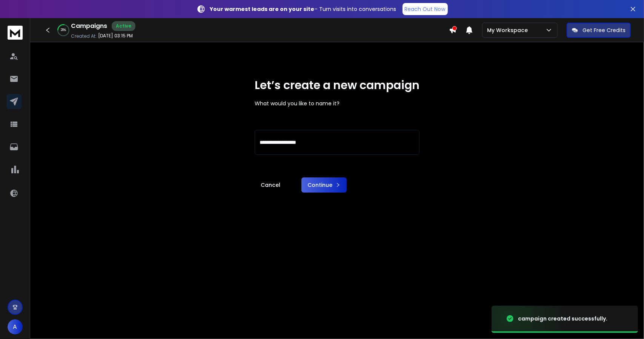  Describe the element at coordinates (425, 9) in the screenshot. I see `p: Reach Out Now` at that location.